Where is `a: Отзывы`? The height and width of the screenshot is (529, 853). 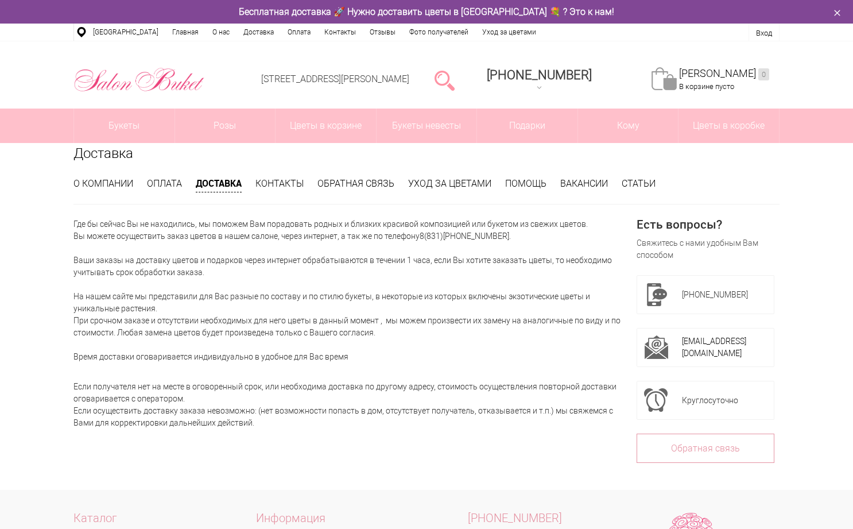 a: Отзывы is located at coordinates (382, 32).